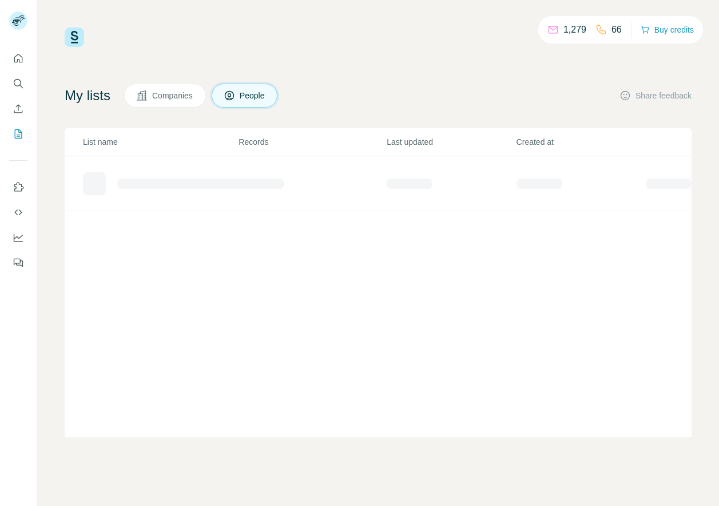  I want to click on span: Companies, so click(173, 95).